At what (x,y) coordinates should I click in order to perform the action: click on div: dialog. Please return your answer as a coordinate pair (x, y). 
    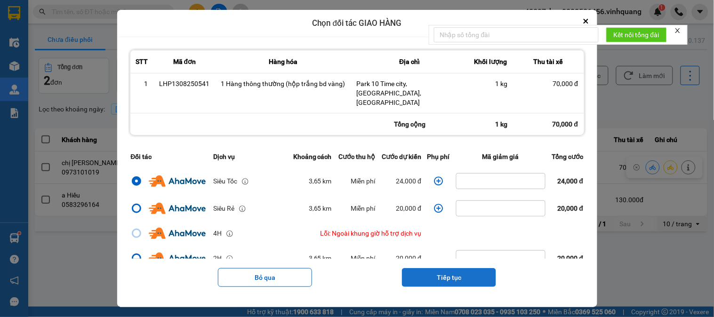
    Looking at the image, I should click on (357, 159).